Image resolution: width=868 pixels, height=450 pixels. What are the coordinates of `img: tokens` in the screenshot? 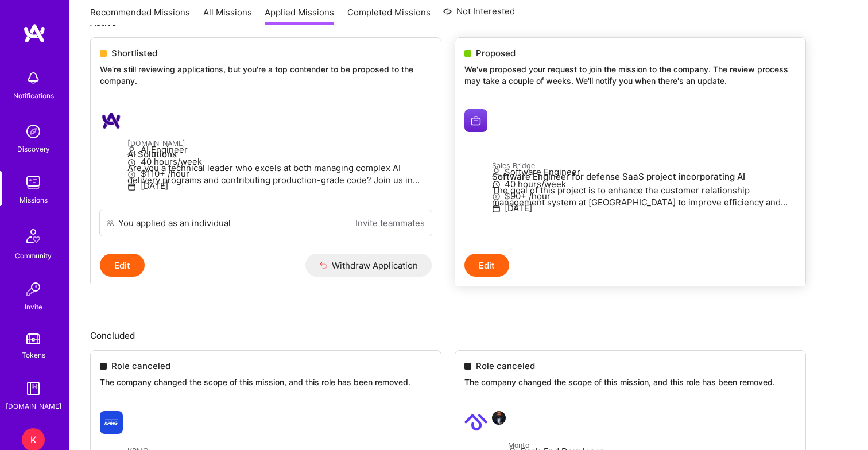 It's located at (34, 339).